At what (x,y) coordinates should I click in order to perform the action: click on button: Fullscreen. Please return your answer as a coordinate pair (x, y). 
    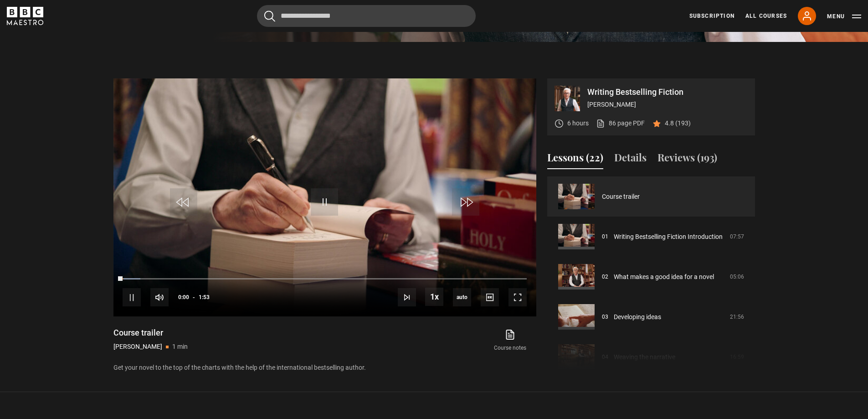
    Looking at the image, I should click on (518, 297).